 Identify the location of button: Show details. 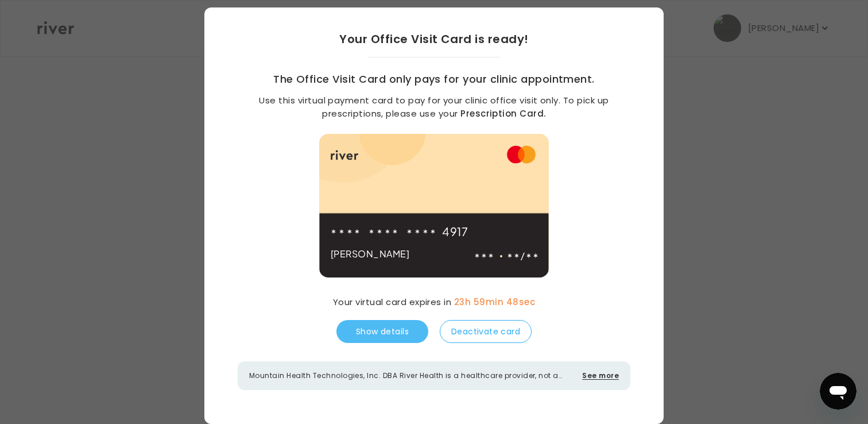
(382, 331).